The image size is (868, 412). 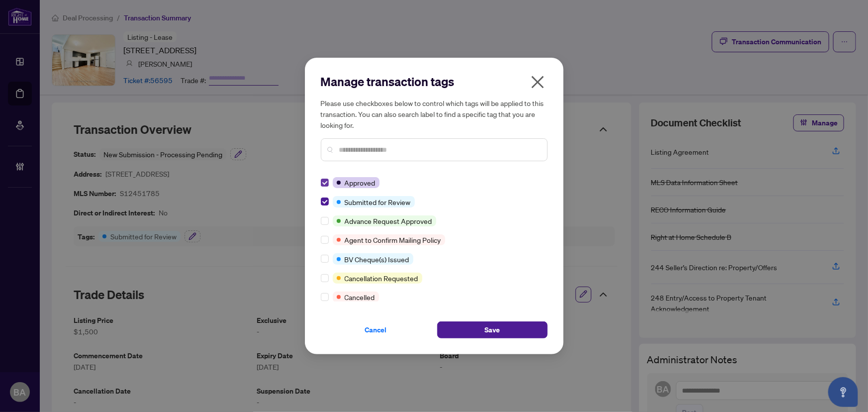 What do you see at coordinates (377, 202) in the screenshot?
I see `span: Submitted for Review` at bounding box center [377, 202].